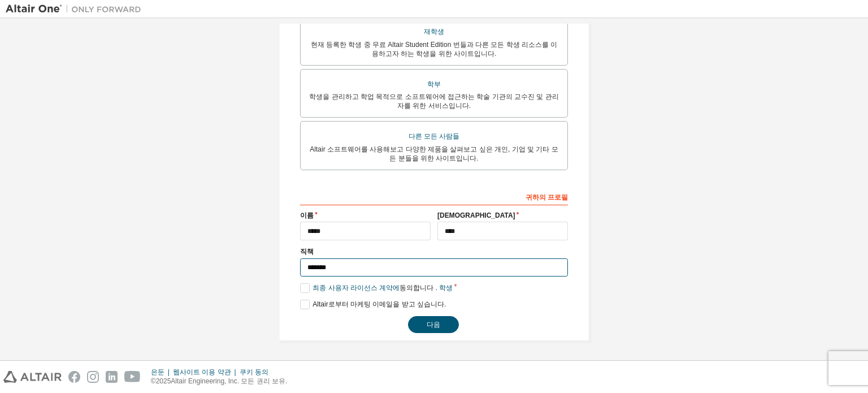  Describe the element at coordinates (158, 372) in the screenshot. I see `font: 은둔` at that location.